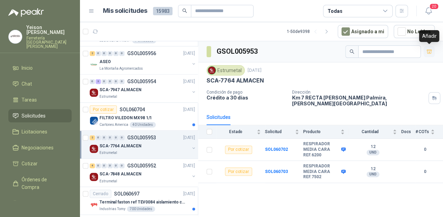 This screenshot has width=443, height=217. Describe the element at coordinates (141, 82) in the screenshot. I see `p: GSOL005954` at that location.